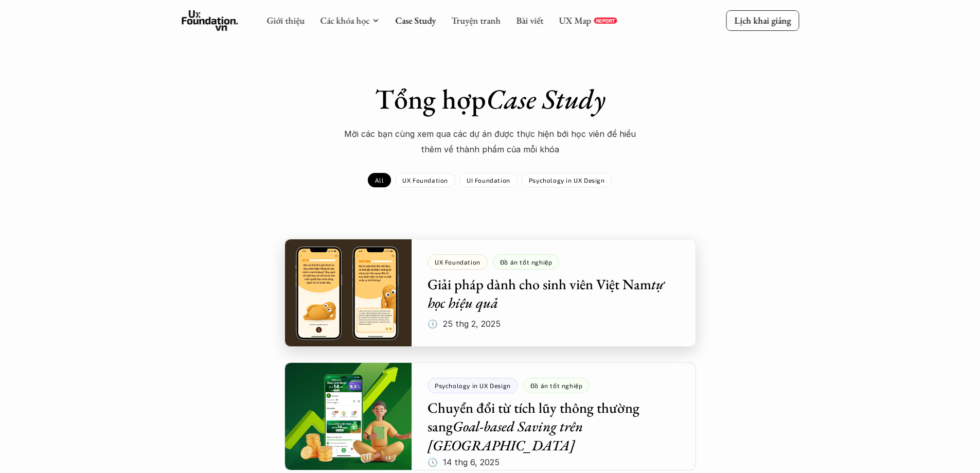  Describe the element at coordinates (488, 180) in the screenshot. I see `p: UI Foundation` at that location.